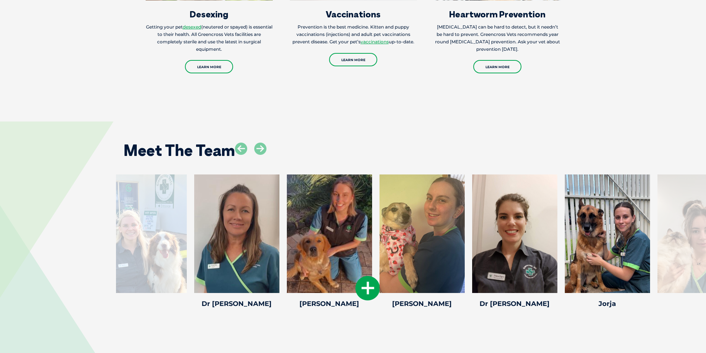 The height and width of the screenshot is (353, 706). I want to click on h3: Heartworm Prevention, so click(497, 14).